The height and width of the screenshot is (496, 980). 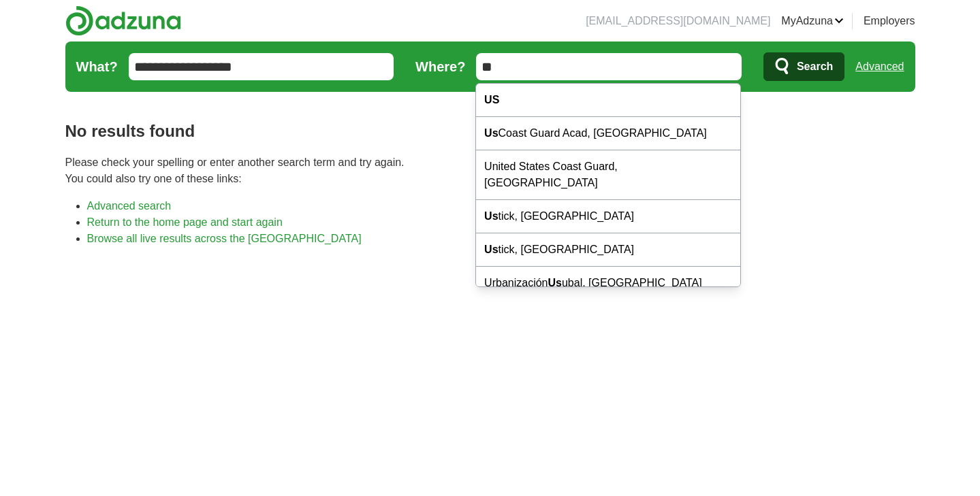 What do you see at coordinates (491, 99) in the screenshot?
I see `strong: US` at bounding box center [491, 99].